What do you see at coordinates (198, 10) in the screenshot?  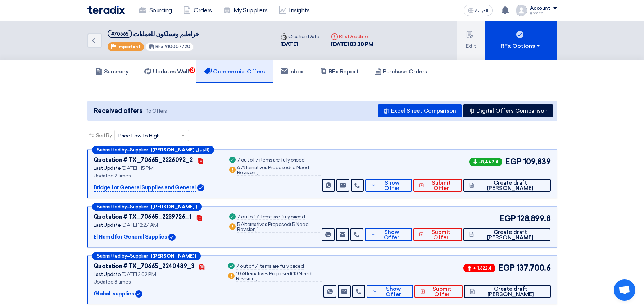 I see `a: Orders` at bounding box center [198, 10].